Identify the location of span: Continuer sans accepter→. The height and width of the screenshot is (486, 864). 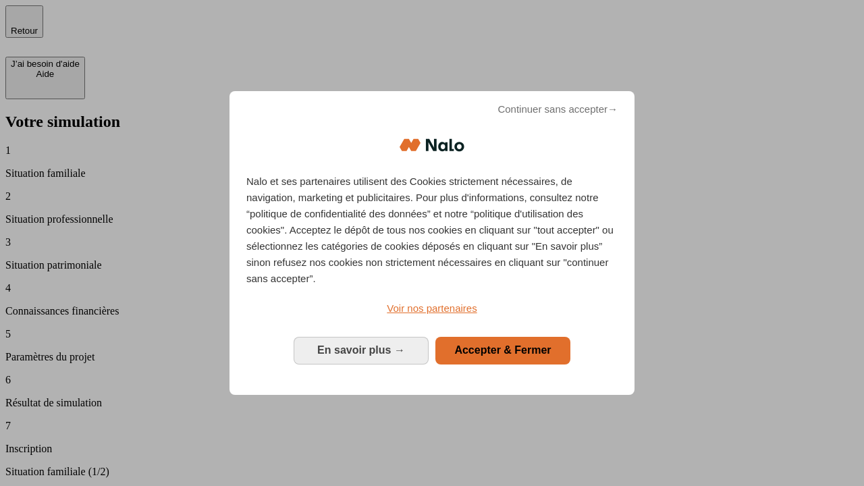
(558, 109).